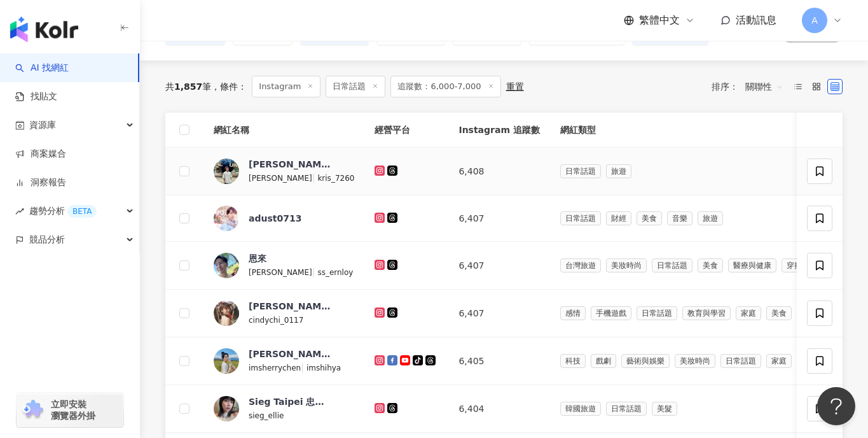  Describe the element at coordinates (499, 409) in the screenshot. I see `td: 6,404` at that location.